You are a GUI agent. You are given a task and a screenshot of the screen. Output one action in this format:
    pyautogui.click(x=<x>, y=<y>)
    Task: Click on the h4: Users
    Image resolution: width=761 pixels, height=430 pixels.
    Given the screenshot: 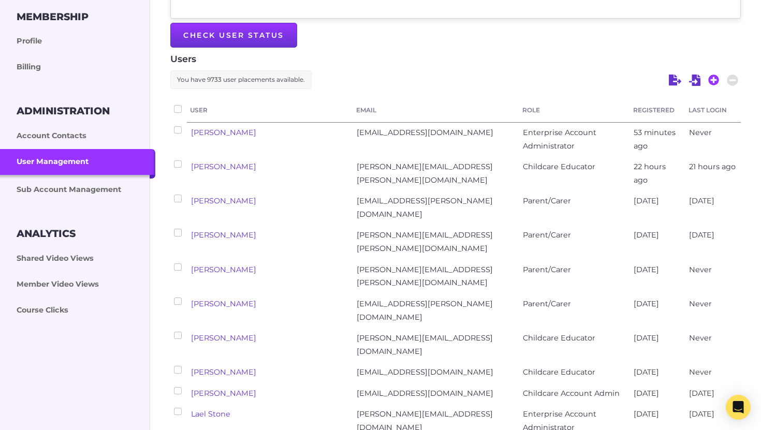 What is the action you would take?
    pyautogui.click(x=455, y=59)
    